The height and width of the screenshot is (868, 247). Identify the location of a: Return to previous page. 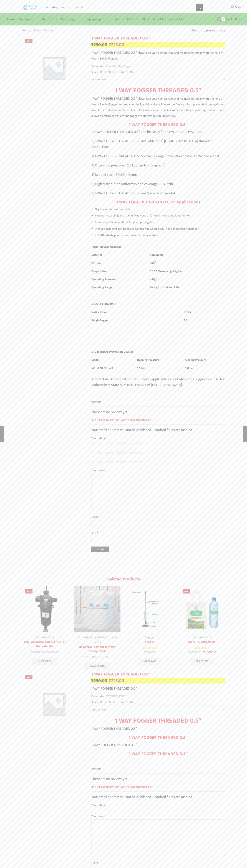
(209, 31).